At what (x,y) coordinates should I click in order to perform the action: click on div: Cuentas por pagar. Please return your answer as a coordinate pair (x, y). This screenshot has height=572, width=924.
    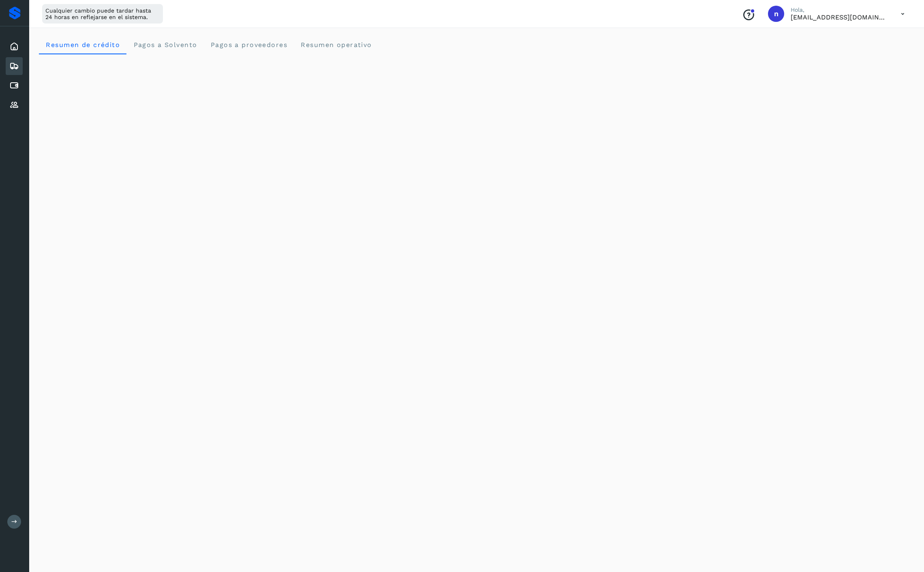
    Looking at the image, I should click on (14, 85).